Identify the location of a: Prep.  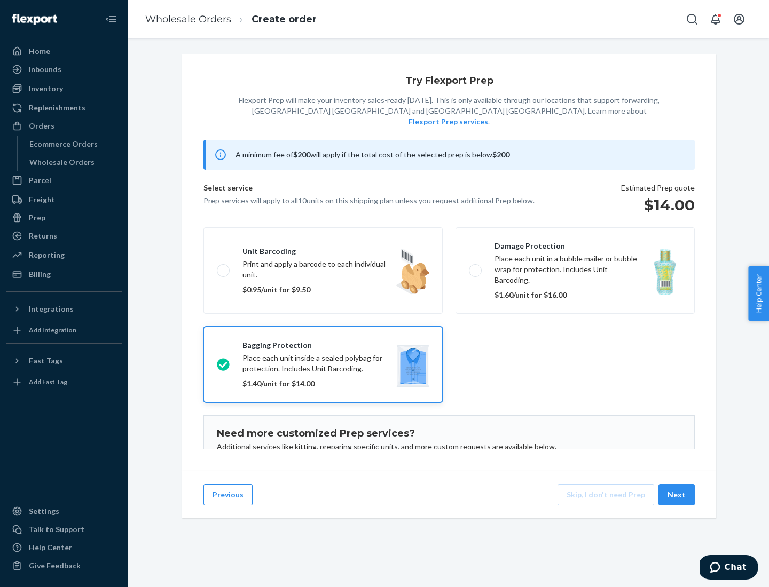
(64, 218).